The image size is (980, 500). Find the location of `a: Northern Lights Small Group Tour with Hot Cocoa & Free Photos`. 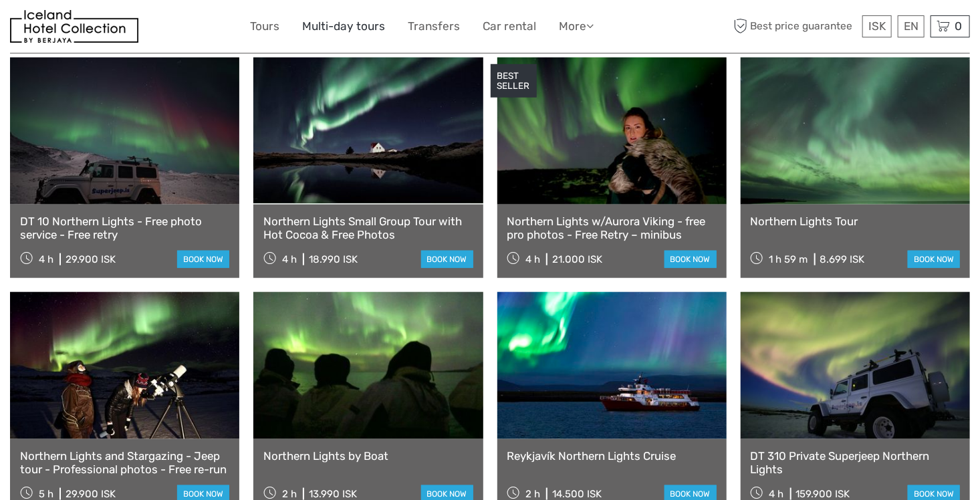

a: Northern Lights Small Group Tour with Hot Cocoa & Free Photos is located at coordinates (368, 228).